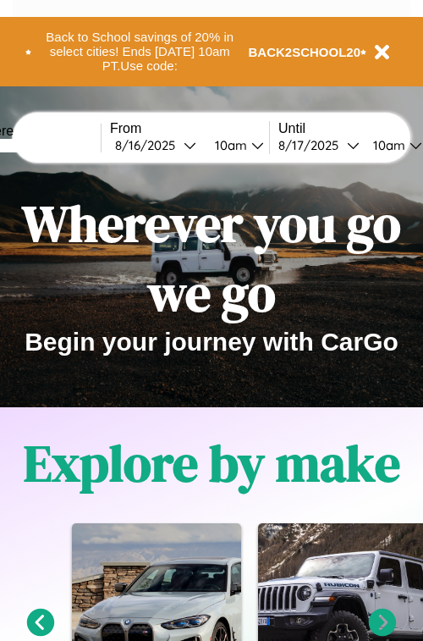 The width and height of the screenshot is (423, 641). What do you see at coordinates (312, 145) in the screenshot?
I see `div: 8 / 17 / 2025` at bounding box center [312, 145].